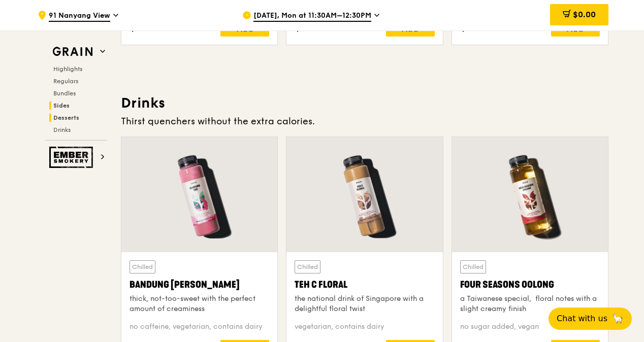 Image resolution: width=644 pixels, height=342 pixels. I want to click on span: Drinks, so click(62, 130).